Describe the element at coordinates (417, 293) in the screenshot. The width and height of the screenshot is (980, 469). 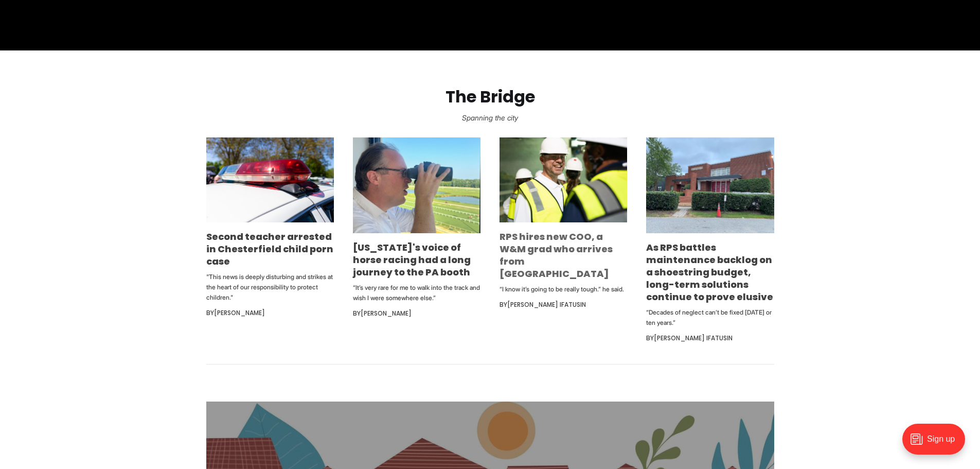
I see `p: “It’s very rare for me to walk into the track and wish I were somewhere else.”` at that location.